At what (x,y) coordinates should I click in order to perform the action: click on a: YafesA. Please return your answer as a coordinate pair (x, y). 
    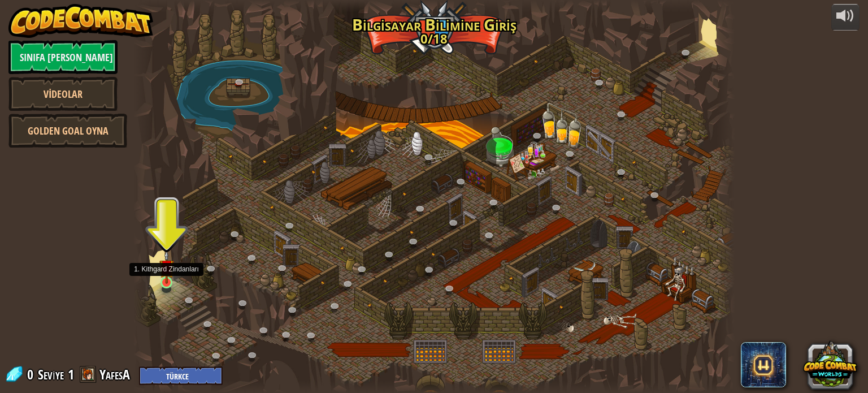
    Looking at the image, I should click on (117, 374).